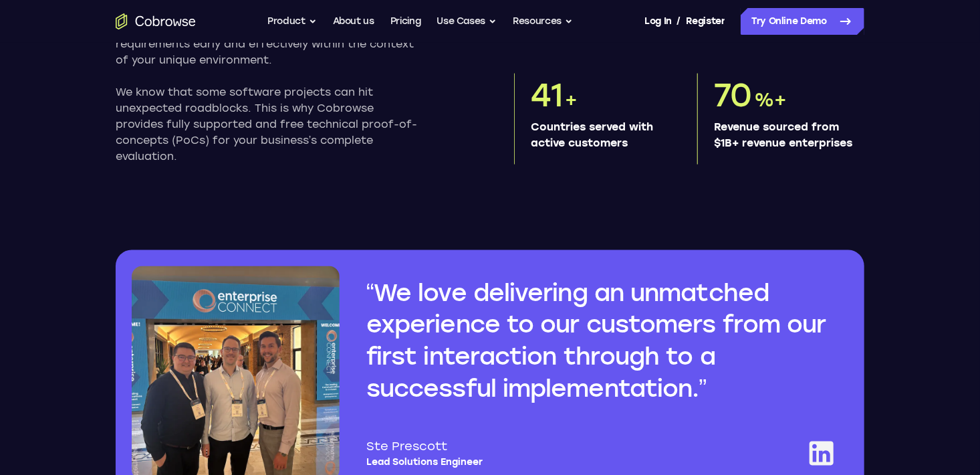 The width and height of the screenshot is (980, 475). Describe the element at coordinates (706, 22) in the screenshot. I see `a: Register` at that location.